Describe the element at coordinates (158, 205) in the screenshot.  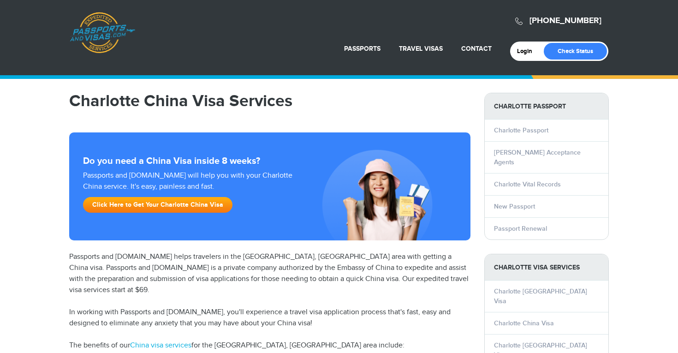
I see `a: Click Here to Get Your Charlotte China Visa` at that location.